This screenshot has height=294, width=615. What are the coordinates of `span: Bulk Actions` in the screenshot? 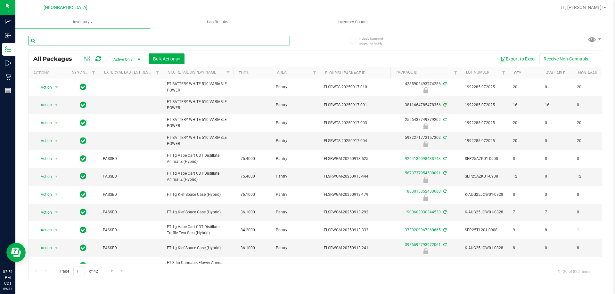 It's located at (166, 59).